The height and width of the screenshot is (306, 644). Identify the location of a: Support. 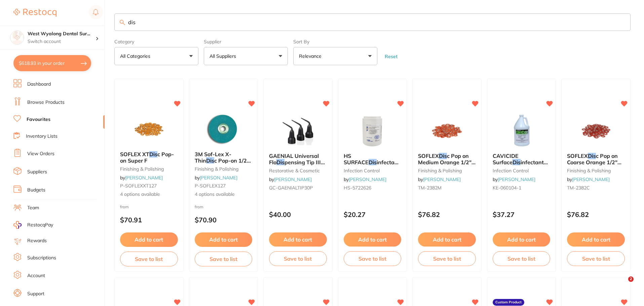
(35, 294).